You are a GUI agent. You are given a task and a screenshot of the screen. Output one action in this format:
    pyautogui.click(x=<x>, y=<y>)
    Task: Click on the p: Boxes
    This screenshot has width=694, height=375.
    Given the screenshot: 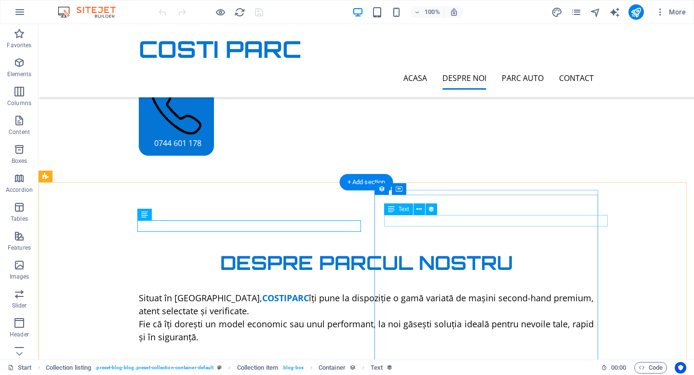 What is the action you would take?
    pyautogui.click(x=19, y=161)
    